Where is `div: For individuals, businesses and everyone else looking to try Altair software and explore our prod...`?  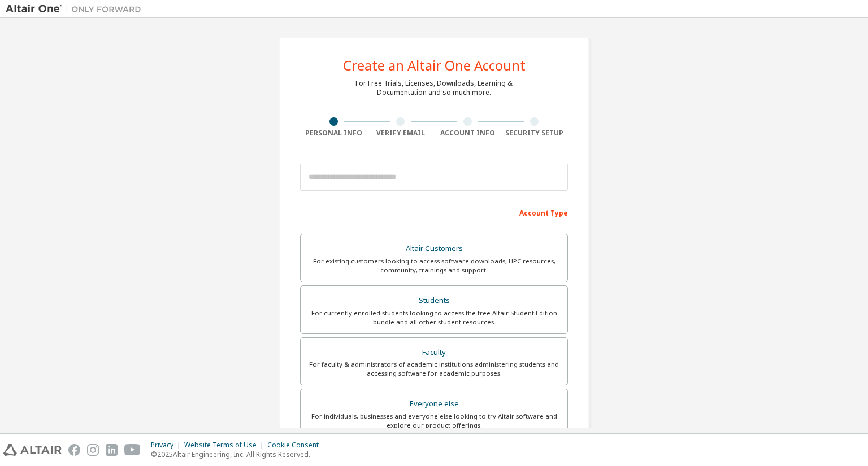
div: For individuals, businesses and everyone else looking to try Altair software and explore our prod... is located at coordinates (434, 421).